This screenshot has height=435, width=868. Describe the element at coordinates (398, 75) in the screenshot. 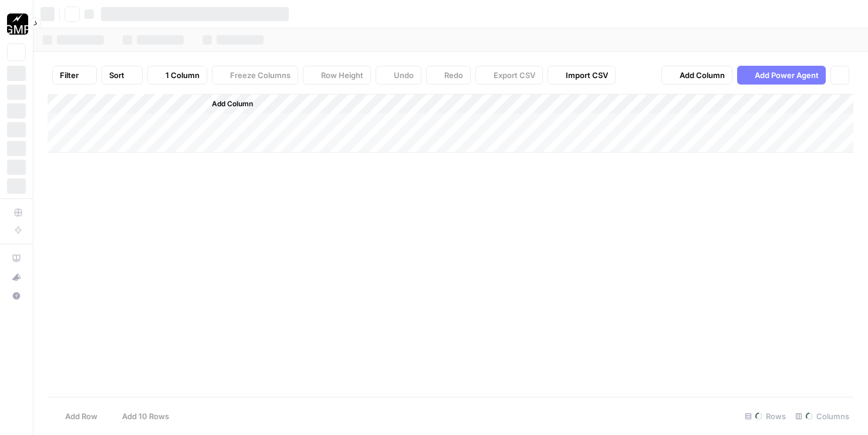

I see `button: Undo` at that location.